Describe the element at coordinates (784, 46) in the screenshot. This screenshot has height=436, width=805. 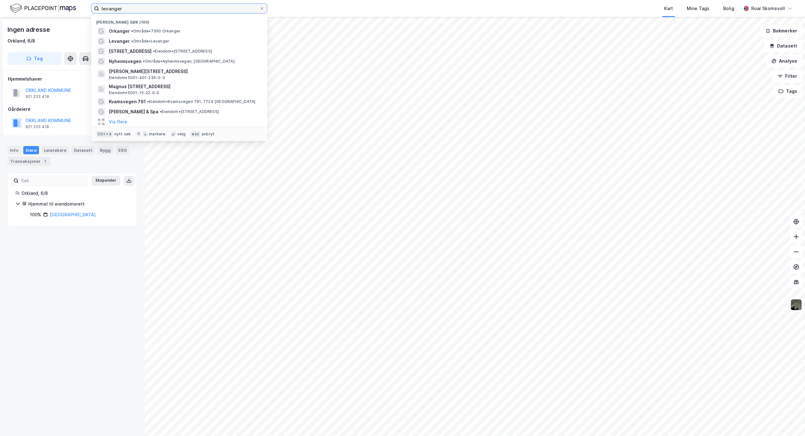
I see `button: Datasett` at that location.